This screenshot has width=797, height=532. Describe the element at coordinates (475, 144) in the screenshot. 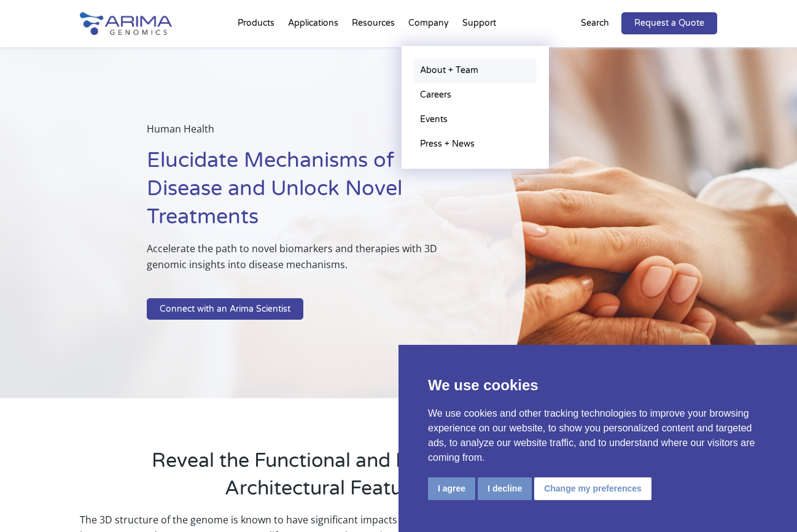

I see `a: Press + News` at that location.